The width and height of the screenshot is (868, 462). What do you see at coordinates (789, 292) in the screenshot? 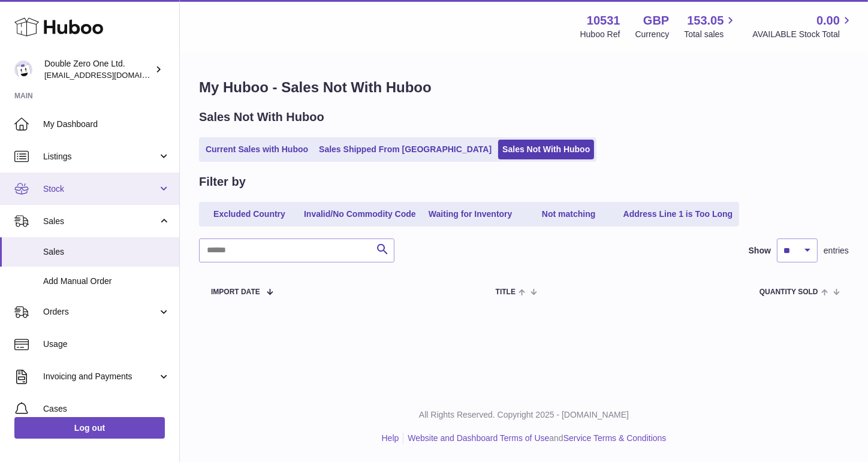
I see `span: Quantity Sold` at bounding box center [789, 292].